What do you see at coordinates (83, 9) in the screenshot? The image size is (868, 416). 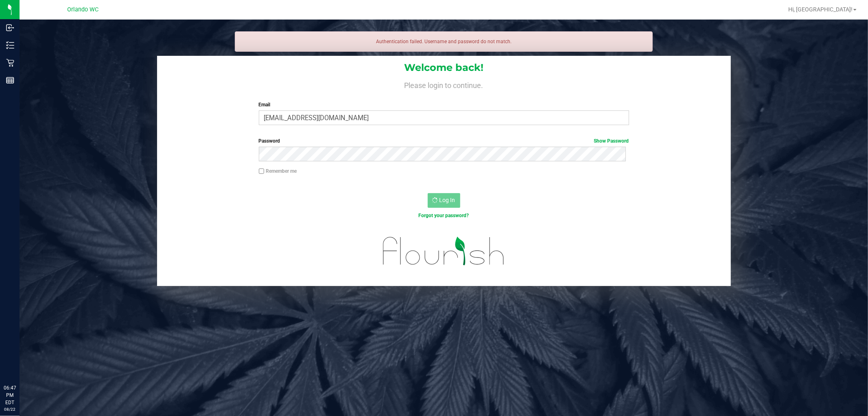 I see `span: Orlando WC` at bounding box center [83, 9].